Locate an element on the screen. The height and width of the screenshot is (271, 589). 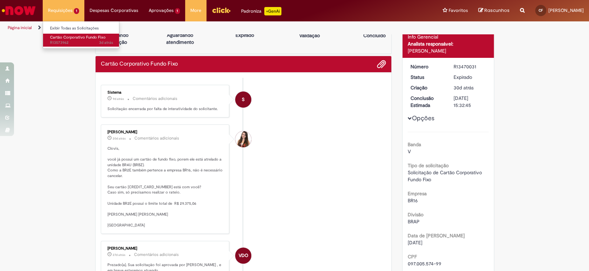
span: 9d atrás is located at coordinates (118, 99).